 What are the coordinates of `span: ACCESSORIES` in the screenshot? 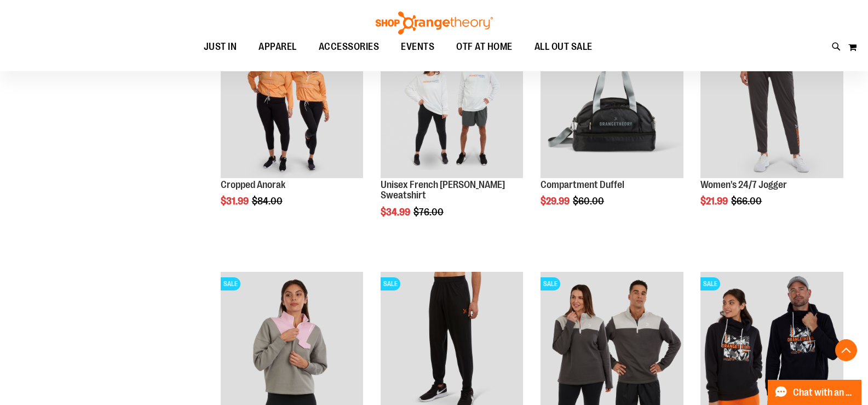 It's located at (349, 47).